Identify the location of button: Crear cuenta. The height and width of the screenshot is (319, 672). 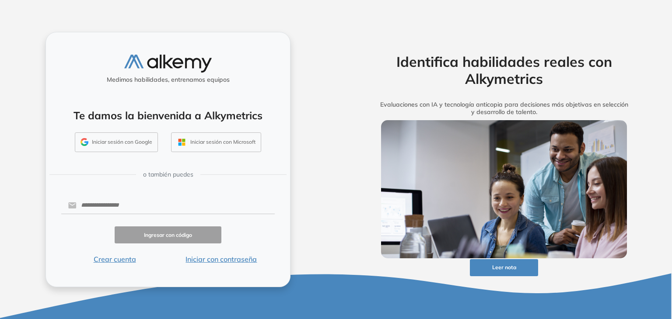
(115, 259).